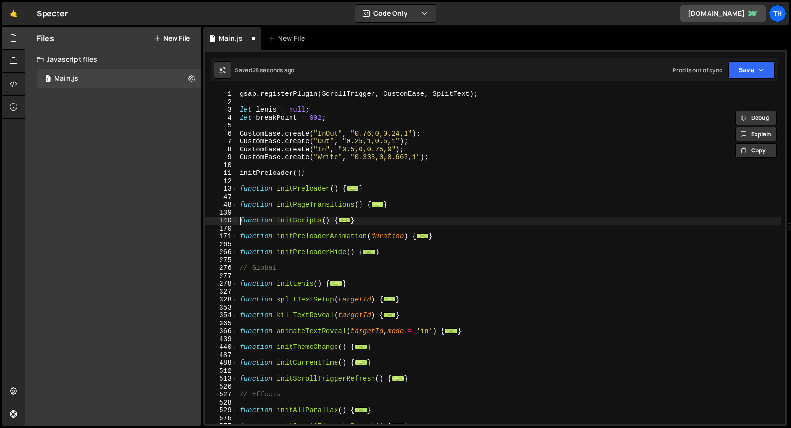 The image size is (791, 428). What do you see at coordinates (221, 418) in the screenshot?
I see `div: 576` at bounding box center [221, 418].